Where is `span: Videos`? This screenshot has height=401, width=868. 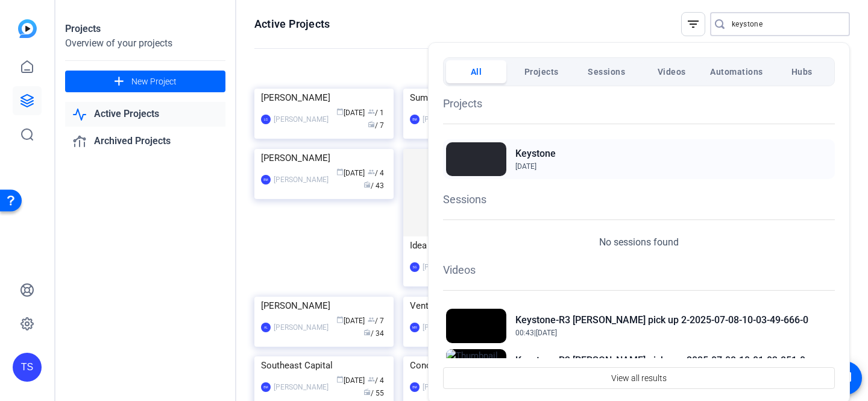 span: Videos is located at coordinates (671, 72).